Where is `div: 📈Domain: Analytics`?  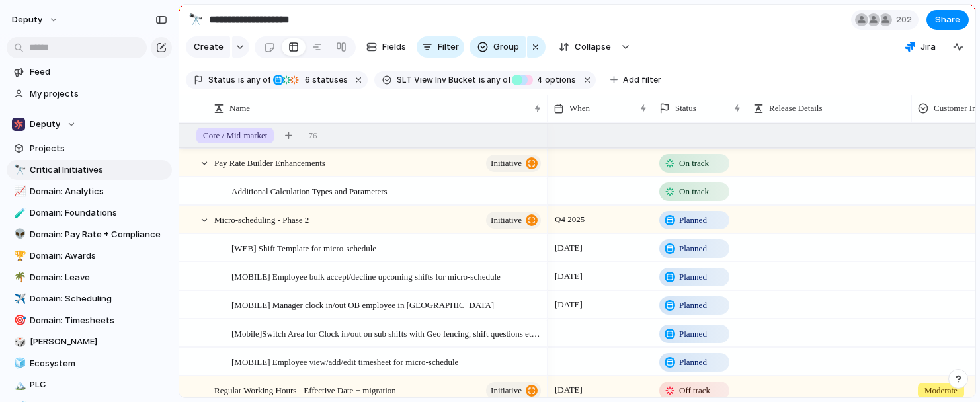
div: 📈Domain: Analytics is located at coordinates (89, 192).